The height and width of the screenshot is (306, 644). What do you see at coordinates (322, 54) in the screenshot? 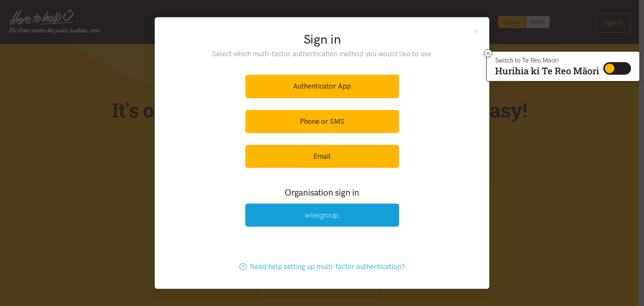
I see `p: Select which multi-factor authentication method you would like to use` at bounding box center [322, 54].